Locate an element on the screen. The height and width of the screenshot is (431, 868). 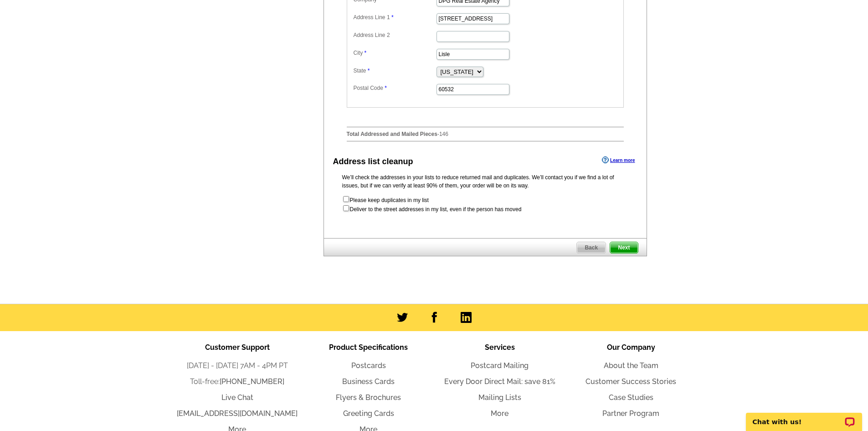
strong: Total Addressed and Mailed Pieces is located at coordinates (392, 134).